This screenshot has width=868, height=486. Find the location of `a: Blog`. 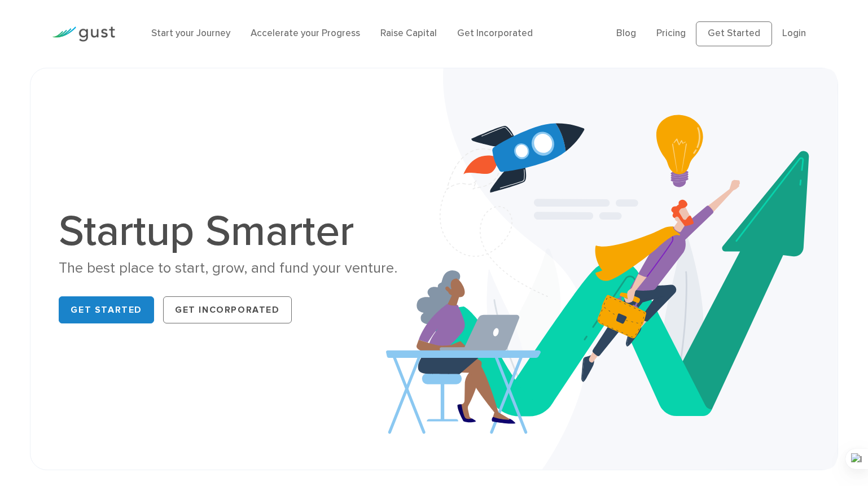

a: Blog is located at coordinates (625, 33).